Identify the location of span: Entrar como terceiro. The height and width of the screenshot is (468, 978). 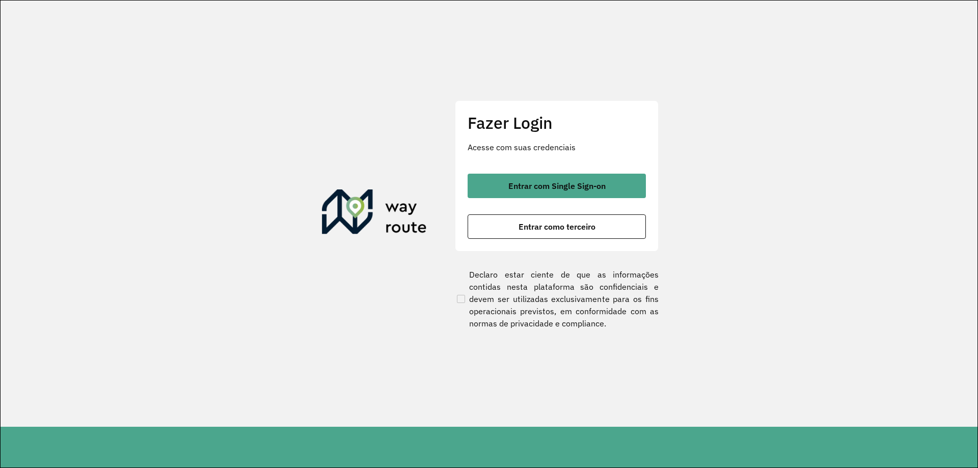
(557, 227).